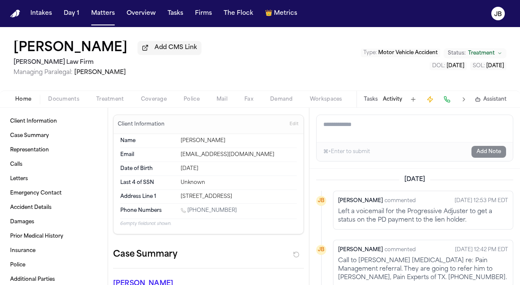 This screenshot has width=520, height=285. What do you see at coordinates (54, 265) in the screenshot?
I see `a: Police` at bounding box center [54, 265].